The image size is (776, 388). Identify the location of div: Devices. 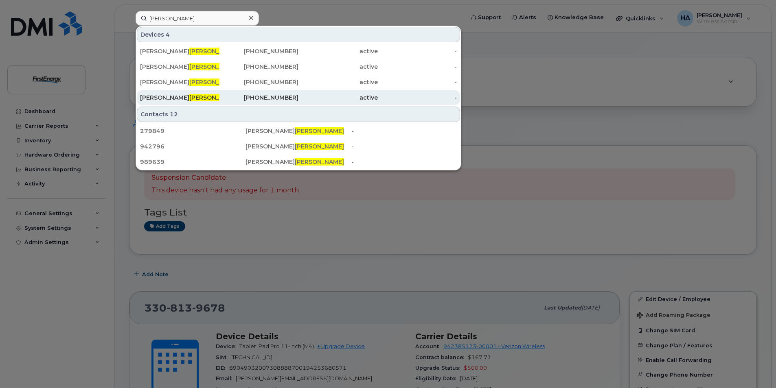
(298, 35).